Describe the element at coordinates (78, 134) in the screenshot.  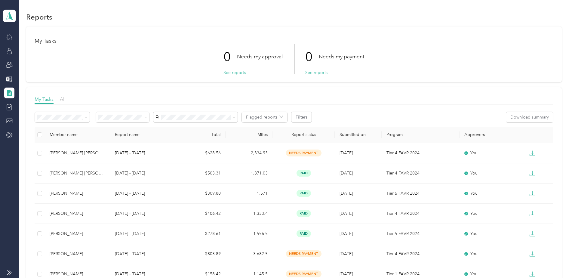
I see `div: Member name` at that location.